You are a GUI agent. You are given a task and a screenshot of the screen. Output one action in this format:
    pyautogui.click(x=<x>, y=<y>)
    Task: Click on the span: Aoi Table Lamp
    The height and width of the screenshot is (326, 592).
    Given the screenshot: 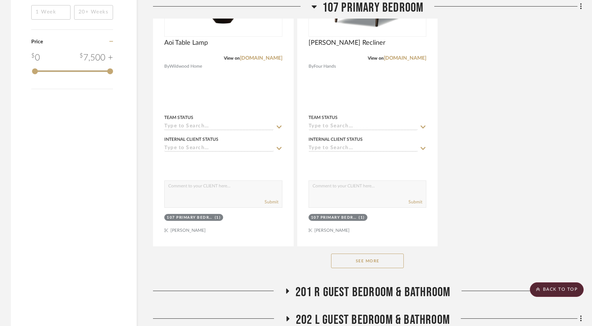 What is the action you would take?
    pyautogui.click(x=186, y=43)
    